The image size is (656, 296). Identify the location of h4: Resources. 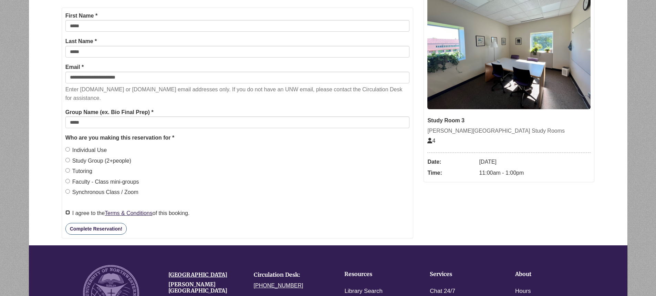
(376, 274).